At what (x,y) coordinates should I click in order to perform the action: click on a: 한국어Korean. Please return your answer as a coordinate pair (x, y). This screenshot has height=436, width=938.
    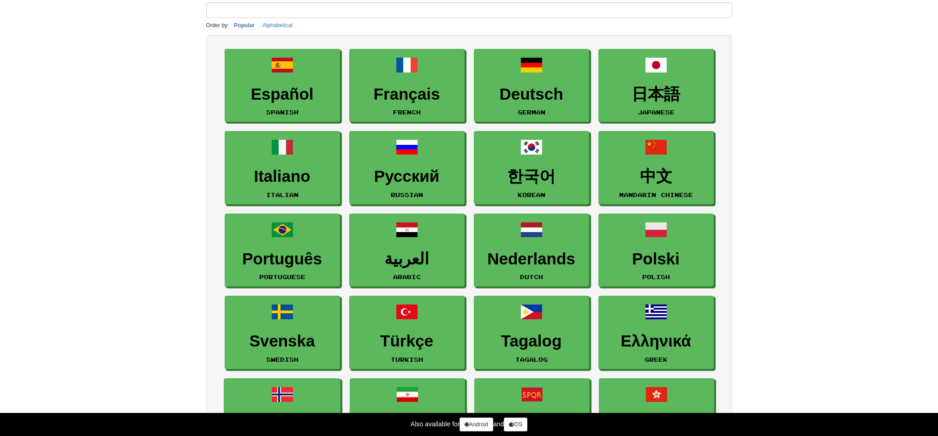
    Looking at the image, I should click on (531, 167).